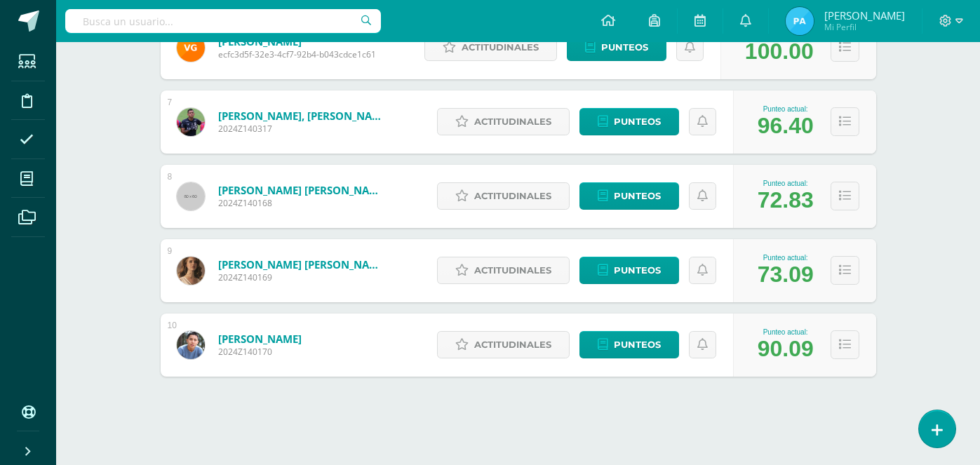 The width and height of the screenshot is (980, 465). Describe the element at coordinates (191, 270) in the screenshot. I see `img: bff7338c2ca54d90db22c4b4ca312f8a.png` at that location.